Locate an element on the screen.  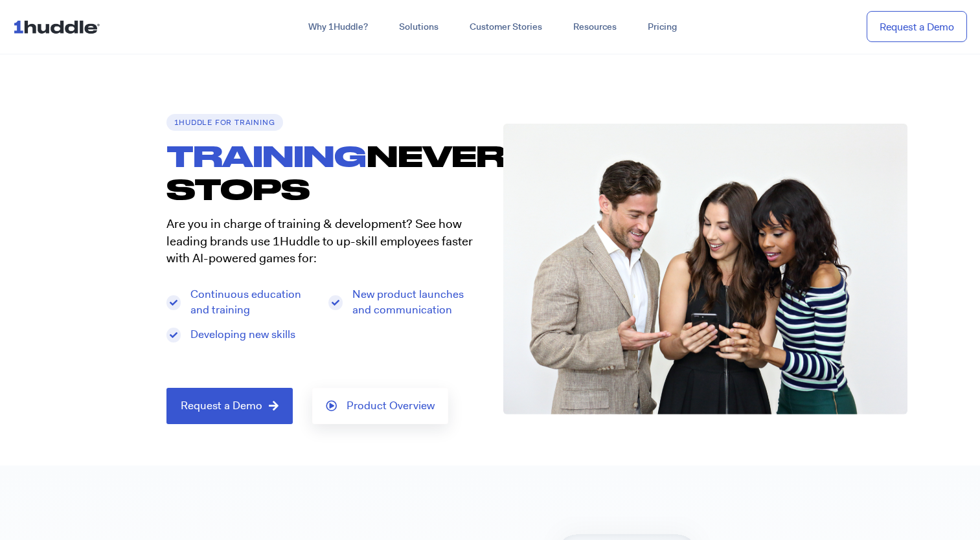
a: Customer Stories is located at coordinates (505, 27).